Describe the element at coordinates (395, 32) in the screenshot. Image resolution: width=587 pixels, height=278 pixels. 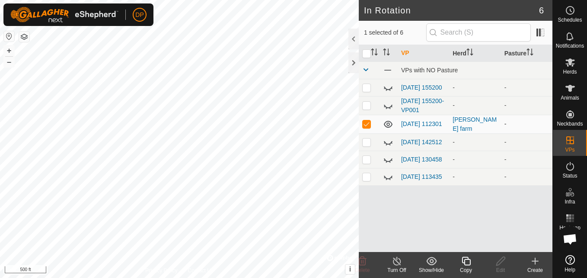
I see `span: 1 selected of 6` at that location.